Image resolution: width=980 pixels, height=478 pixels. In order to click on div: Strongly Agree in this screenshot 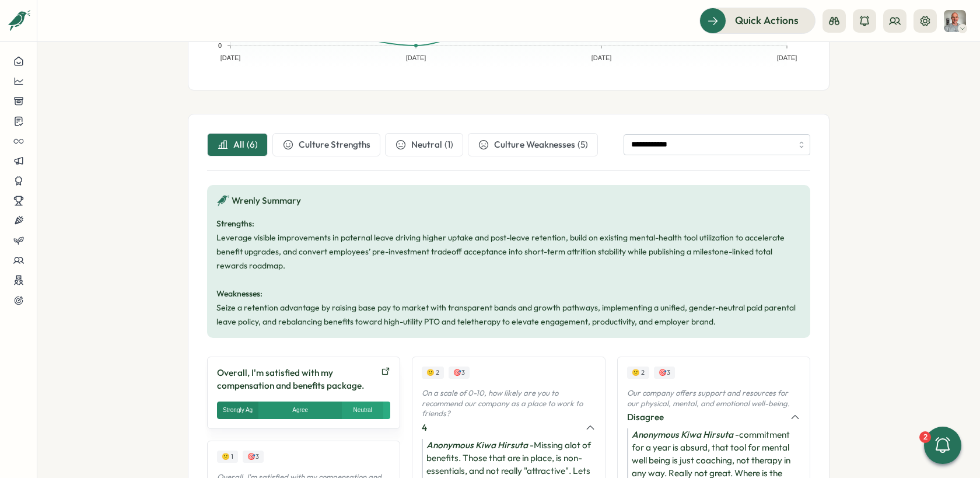, I will do `click(237, 410)`.